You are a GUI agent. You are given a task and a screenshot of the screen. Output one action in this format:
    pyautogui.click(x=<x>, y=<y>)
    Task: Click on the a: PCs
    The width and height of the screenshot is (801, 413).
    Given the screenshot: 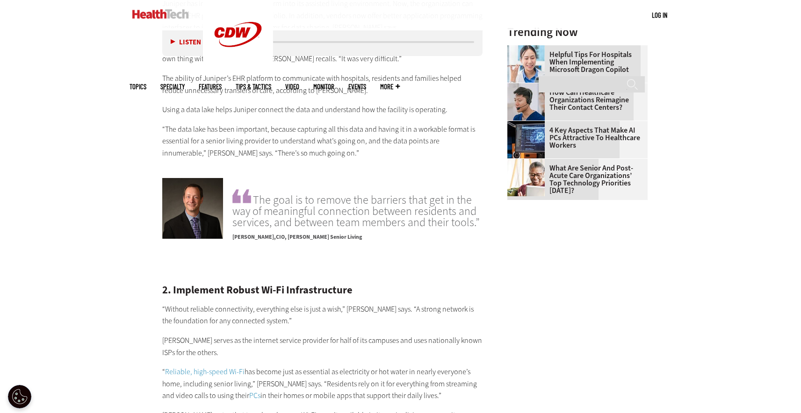 What is the action you would take?
    pyautogui.click(x=255, y=396)
    